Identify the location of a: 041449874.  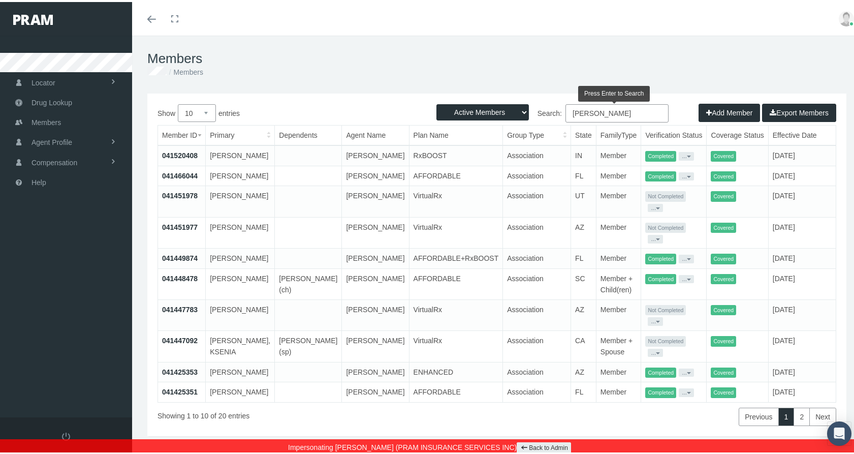
(180, 256).